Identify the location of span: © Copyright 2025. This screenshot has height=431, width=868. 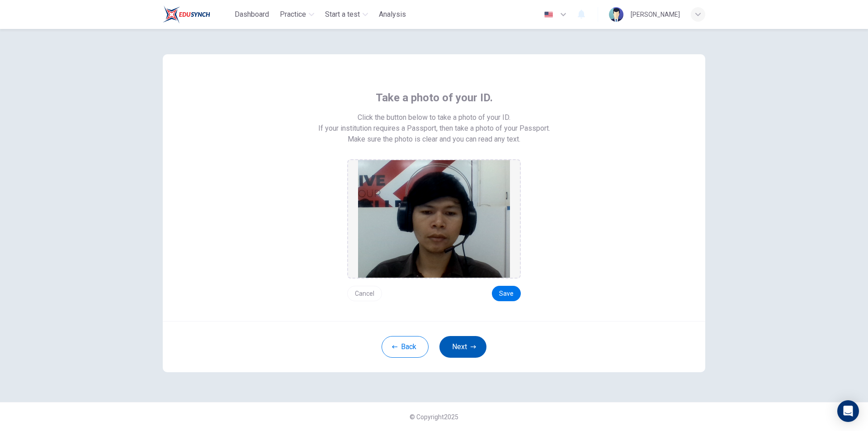
(434, 417).